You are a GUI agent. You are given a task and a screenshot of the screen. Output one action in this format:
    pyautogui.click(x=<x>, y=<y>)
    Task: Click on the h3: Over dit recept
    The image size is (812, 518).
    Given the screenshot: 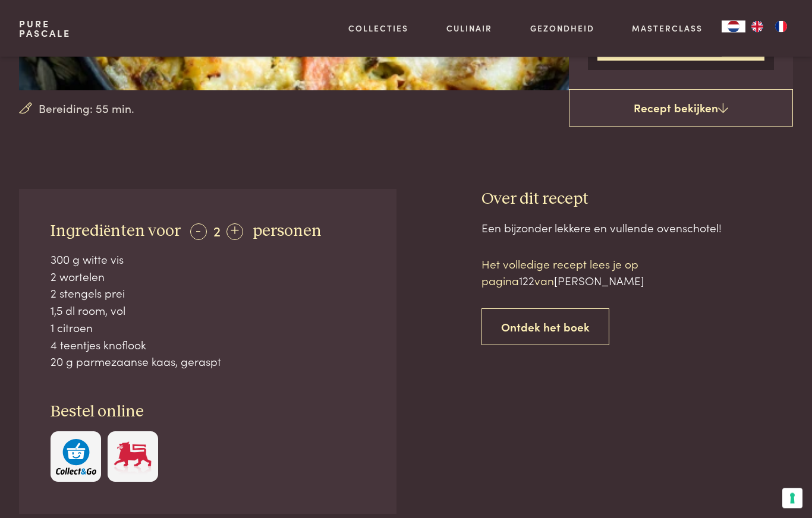 What is the action you would take?
    pyautogui.click(x=638, y=200)
    